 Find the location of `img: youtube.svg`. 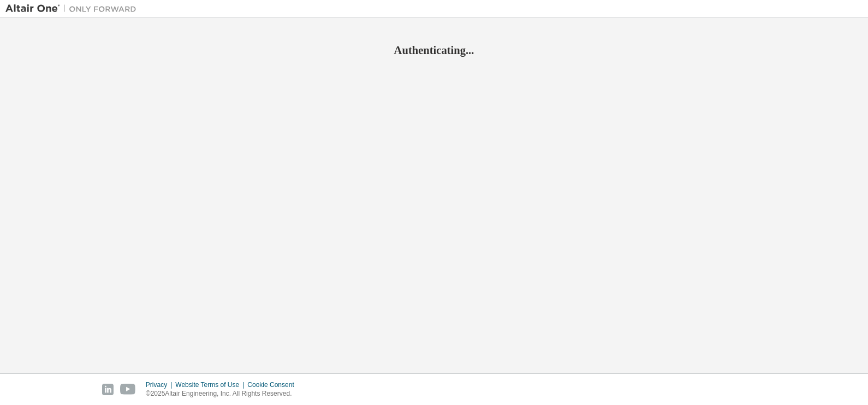

img: youtube.svg is located at coordinates (128, 389).